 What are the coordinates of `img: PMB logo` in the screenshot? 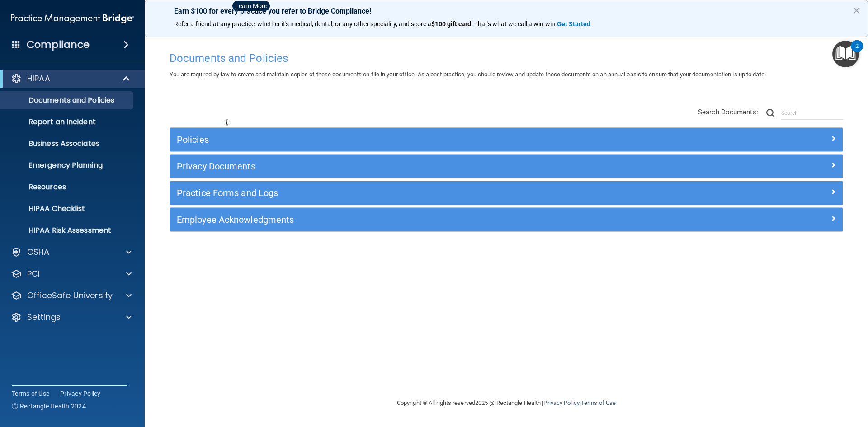 It's located at (73, 18).